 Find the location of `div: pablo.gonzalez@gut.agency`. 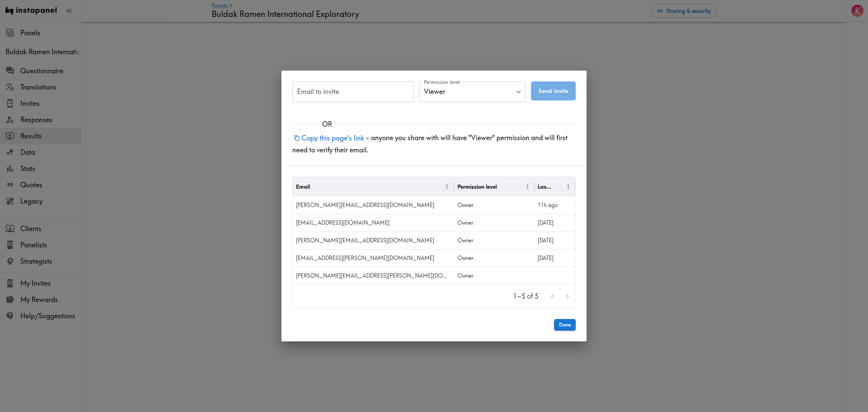

div: pablo.gonzalez@gut.agency is located at coordinates (374, 275).